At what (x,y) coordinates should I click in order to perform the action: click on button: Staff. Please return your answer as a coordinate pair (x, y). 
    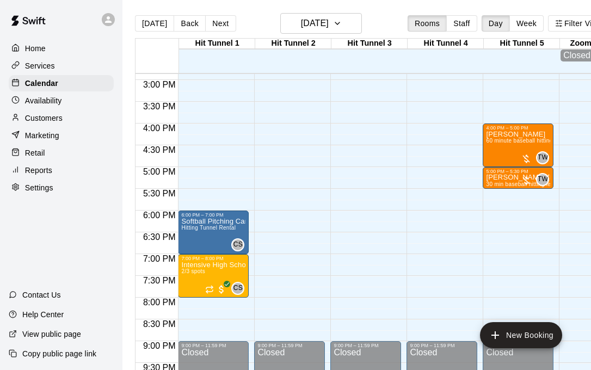
    Looking at the image, I should click on (461, 23).